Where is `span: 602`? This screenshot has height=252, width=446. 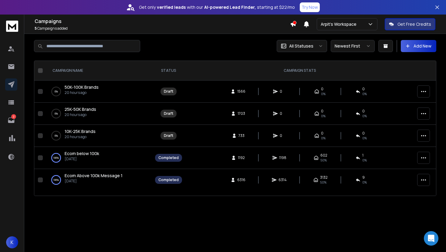
span: 602 is located at coordinates (324, 156).